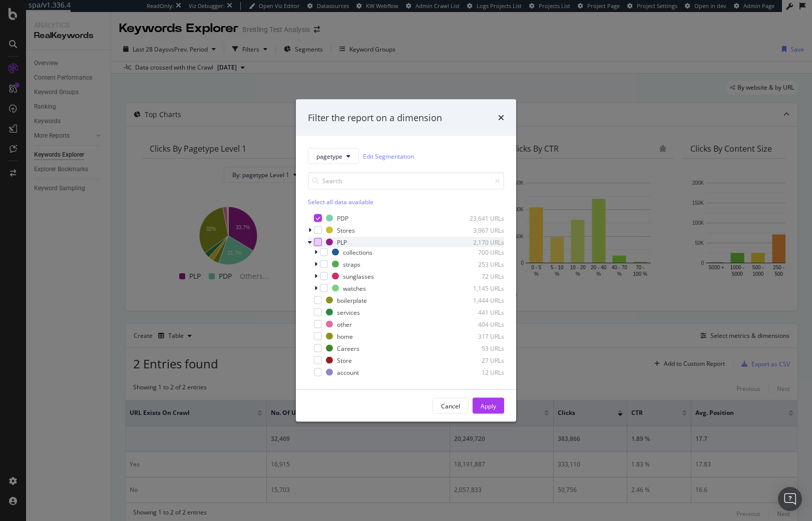  What do you see at coordinates (348, 311) in the screenshot?
I see `div: services` at bounding box center [348, 311].